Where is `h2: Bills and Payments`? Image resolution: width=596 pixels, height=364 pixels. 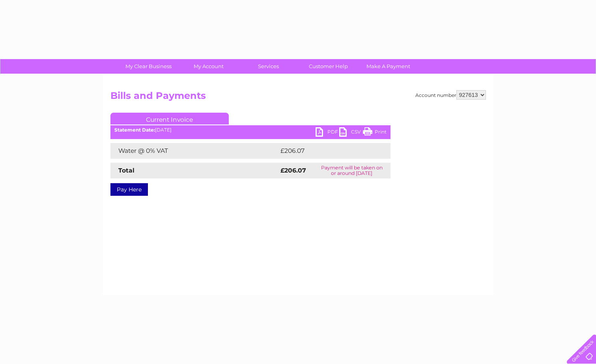
h2: Bills and Payments is located at coordinates (298, 98).